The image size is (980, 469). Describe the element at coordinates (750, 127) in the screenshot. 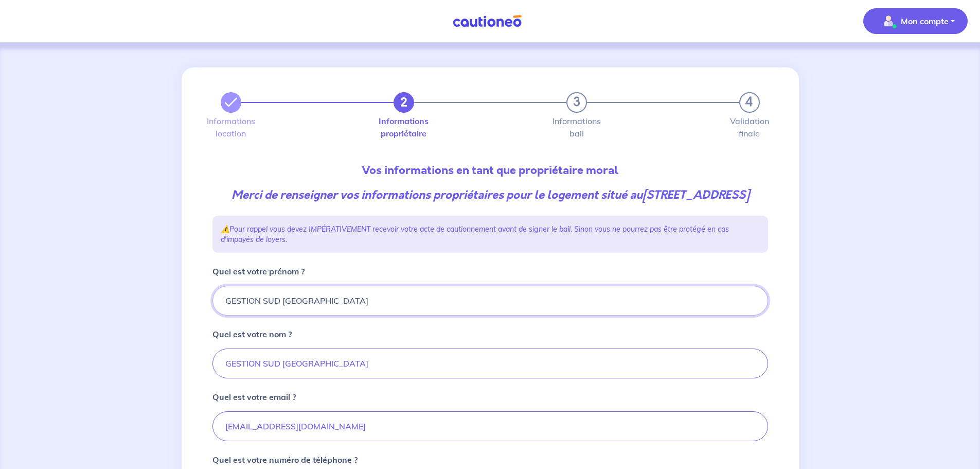

I see `label: Validation finale` at that location.